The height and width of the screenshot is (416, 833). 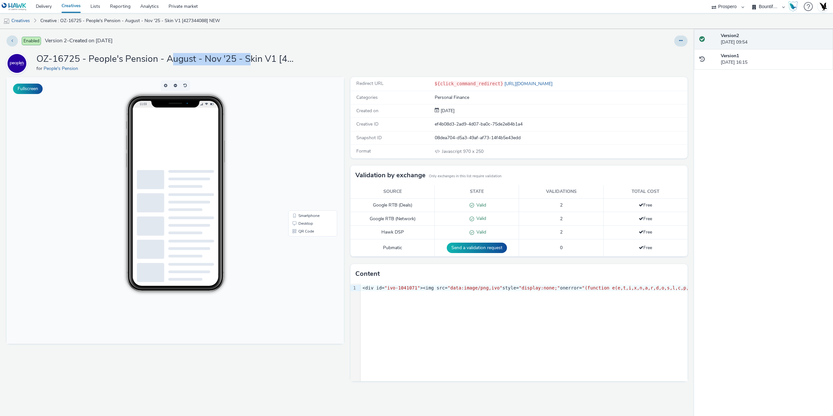 What do you see at coordinates (369, 138) in the screenshot?
I see `span: Snapshot ID` at bounding box center [369, 138].